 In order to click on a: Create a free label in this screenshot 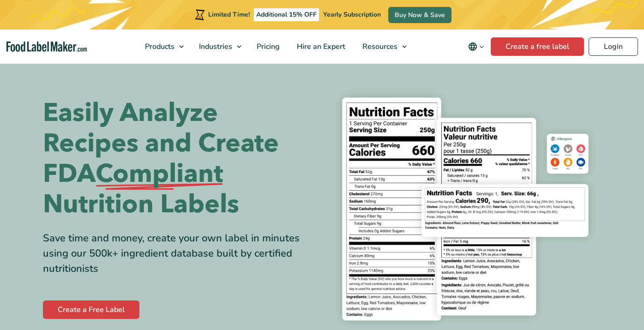, I will do `click(538, 47)`.